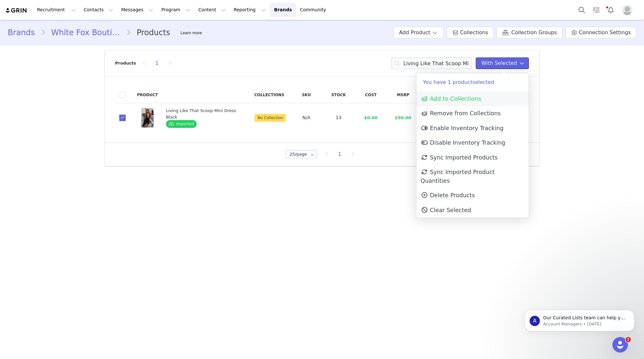 Image resolution: width=644 pixels, height=359 pixels. I want to click on span: £50.00, so click(403, 117).